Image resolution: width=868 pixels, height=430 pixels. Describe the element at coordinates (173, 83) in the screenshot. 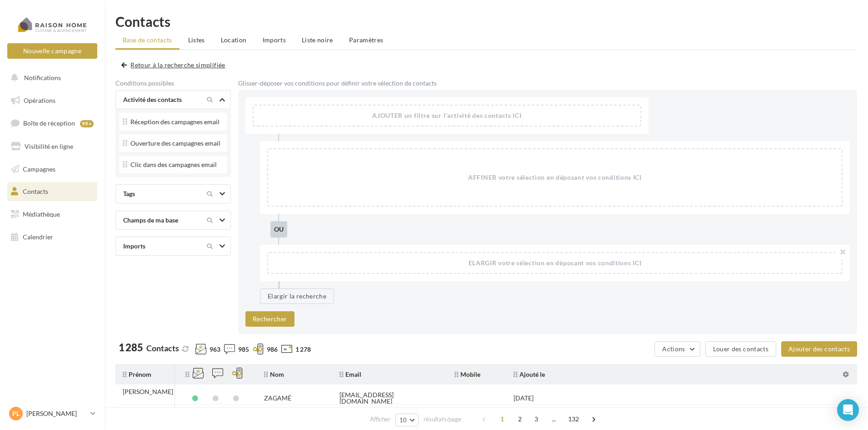

I see `div: Conditions possibles` at that location.